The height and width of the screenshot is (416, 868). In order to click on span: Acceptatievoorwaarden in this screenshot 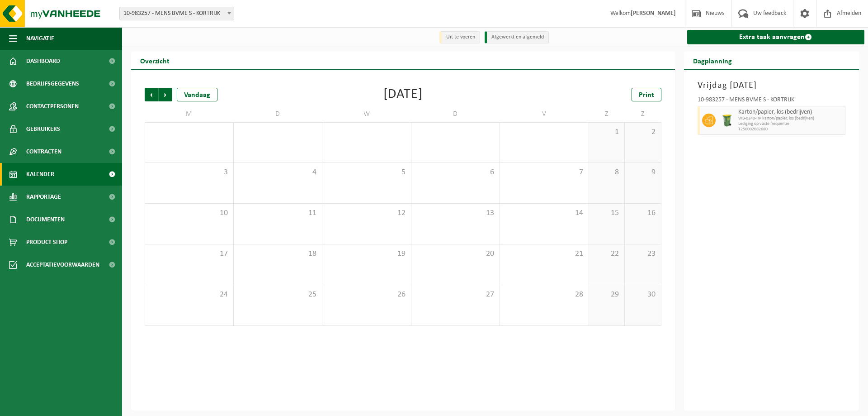, I will do `click(63, 265)`.